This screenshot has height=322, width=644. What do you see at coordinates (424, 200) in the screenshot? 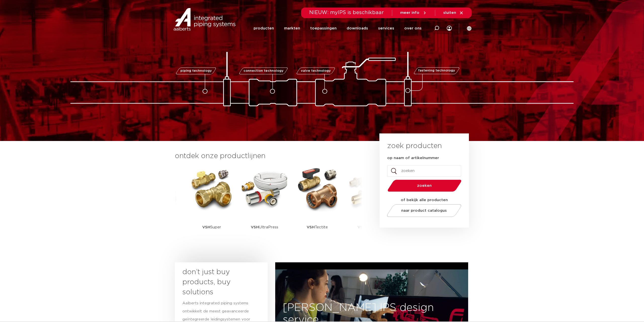
I see `strong: of bekijk alle producten` at bounding box center [424, 200].